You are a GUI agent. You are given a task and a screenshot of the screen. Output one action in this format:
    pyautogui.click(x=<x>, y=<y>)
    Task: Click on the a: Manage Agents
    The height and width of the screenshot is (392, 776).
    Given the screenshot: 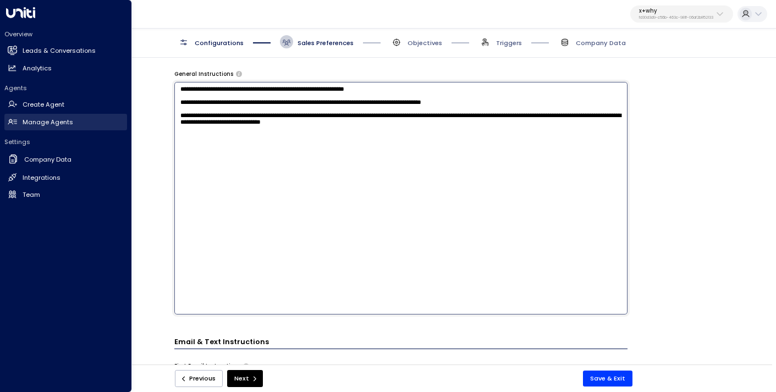 What is the action you would take?
    pyautogui.click(x=65, y=122)
    